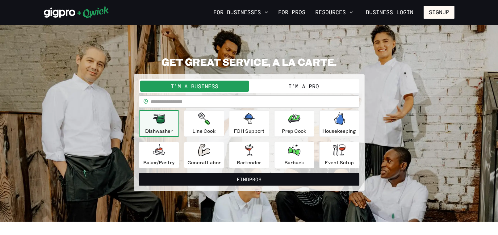  I want to click on p: FOH Support, so click(249, 131).